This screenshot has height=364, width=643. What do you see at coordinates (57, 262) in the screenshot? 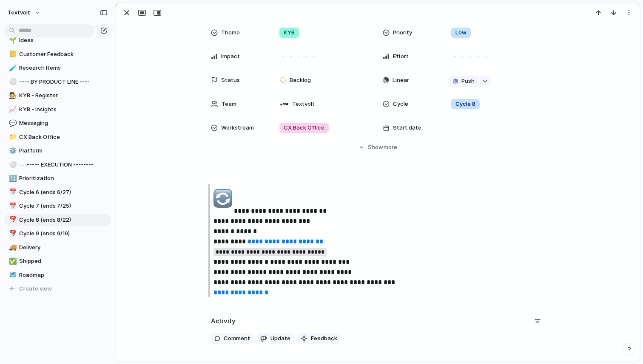
I see `a: ✅Shipped` at bounding box center [57, 262].